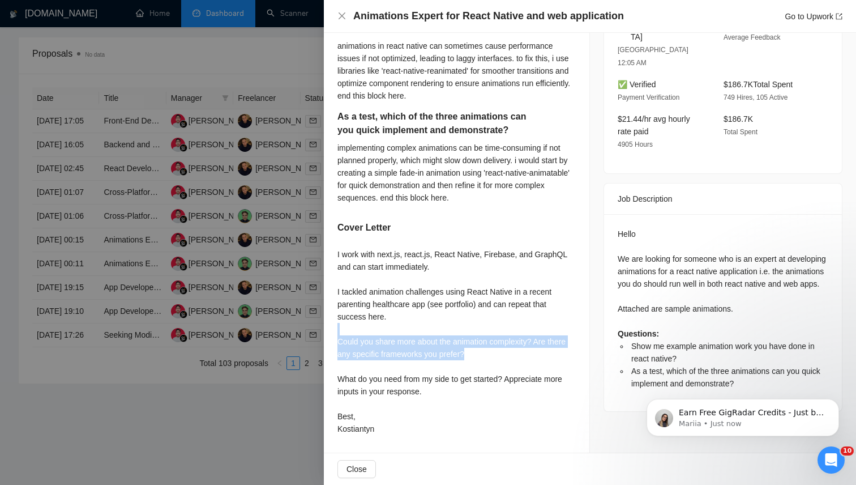 The width and height of the screenshot is (856, 485). I want to click on span: 749 Hires, 105 Active, so click(755, 97).